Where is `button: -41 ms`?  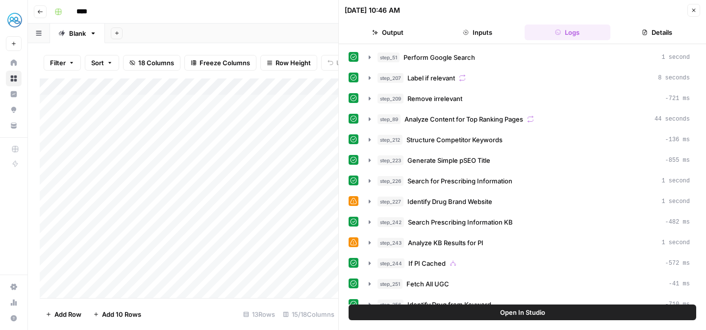 button: -41 ms is located at coordinates (529, 284).